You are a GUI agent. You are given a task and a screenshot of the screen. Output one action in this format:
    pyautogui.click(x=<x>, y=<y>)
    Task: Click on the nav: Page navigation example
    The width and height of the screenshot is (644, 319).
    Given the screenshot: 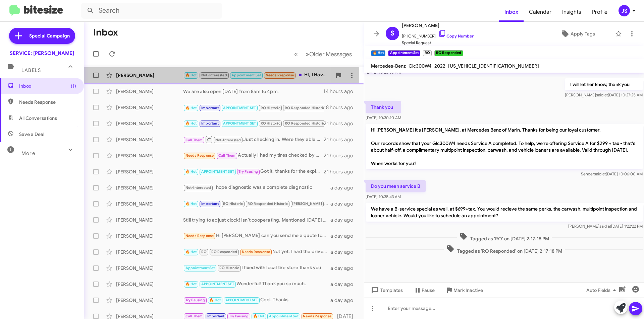 What is the action you would take?
    pyautogui.click(x=323, y=54)
    